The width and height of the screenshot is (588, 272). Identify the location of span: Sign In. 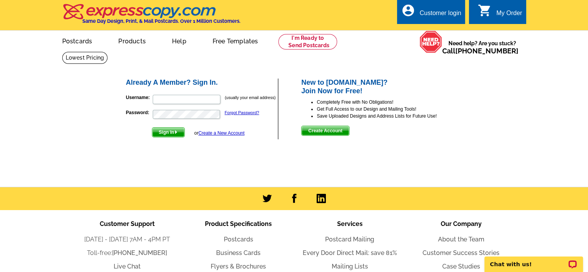
(168, 132).